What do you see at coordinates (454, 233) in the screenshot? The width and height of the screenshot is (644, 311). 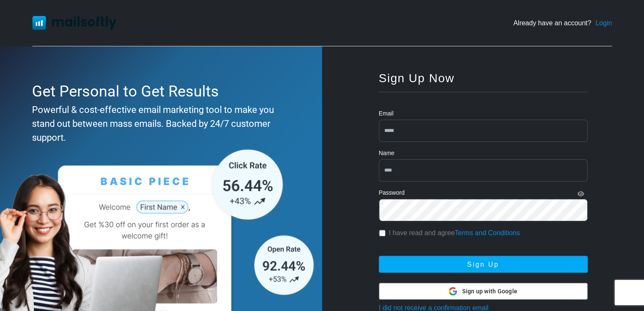 I see `label: I have read and agree` at bounding box center [454, 233].